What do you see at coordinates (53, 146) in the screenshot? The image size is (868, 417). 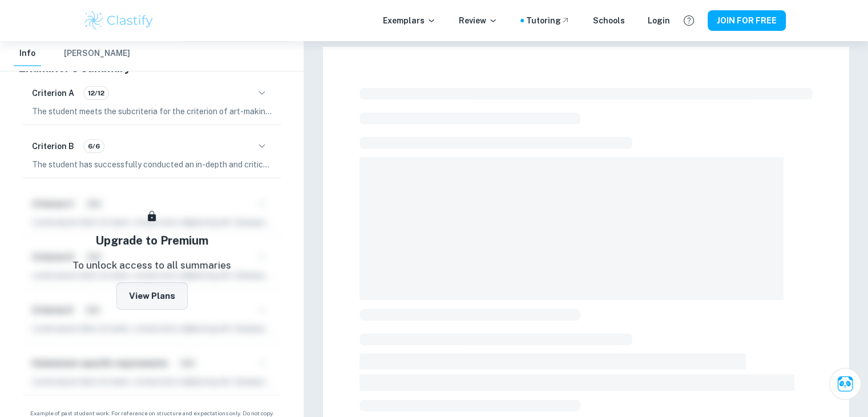 I see `h6: Criterion B` at bounding box center [53, 146].